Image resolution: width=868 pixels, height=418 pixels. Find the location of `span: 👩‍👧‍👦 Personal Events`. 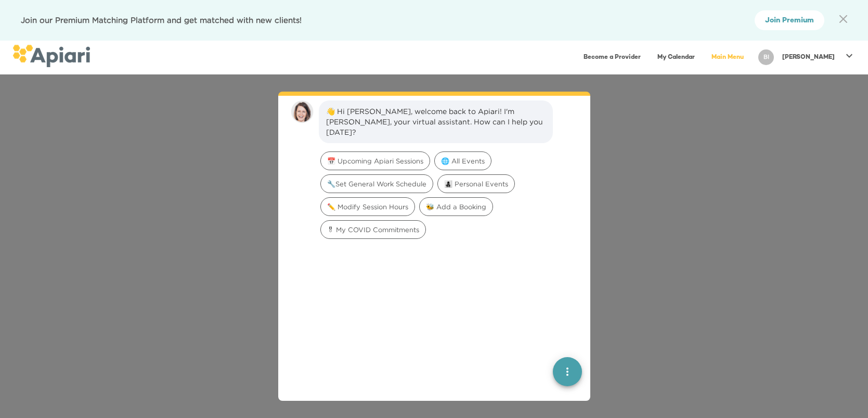

span: 👩‍👧‍👦 Personal Events is located at coordinates (476, 183).